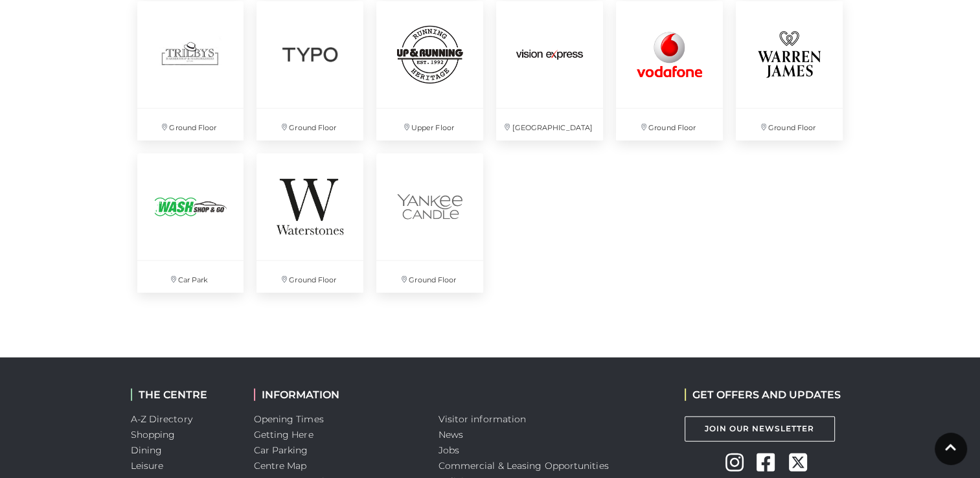  What do you see at coordinates (429, 54) in the screenshot?
I see `img: Up & Running at Festival Place` at bounding box center [429, 54].